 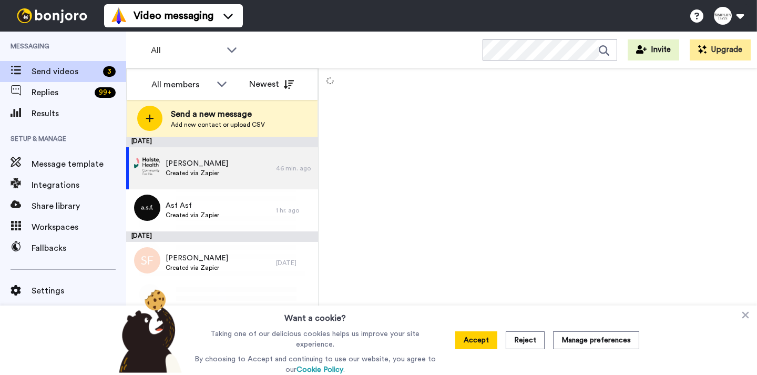 What do you see at coordinates (79, 114) in the screenshot?
I see `span: Results` at bounding box center [79, 114].